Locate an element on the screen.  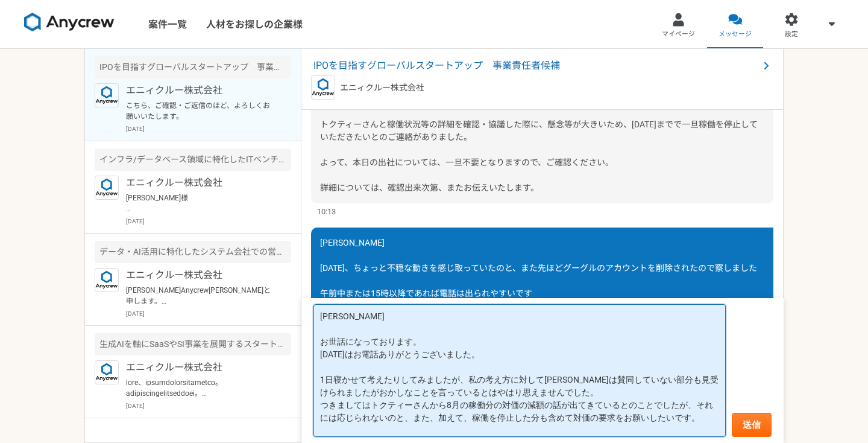
img: 8DqYSo04kwAAAAASUVORK5CYII= is located at coordinates (69, 22).